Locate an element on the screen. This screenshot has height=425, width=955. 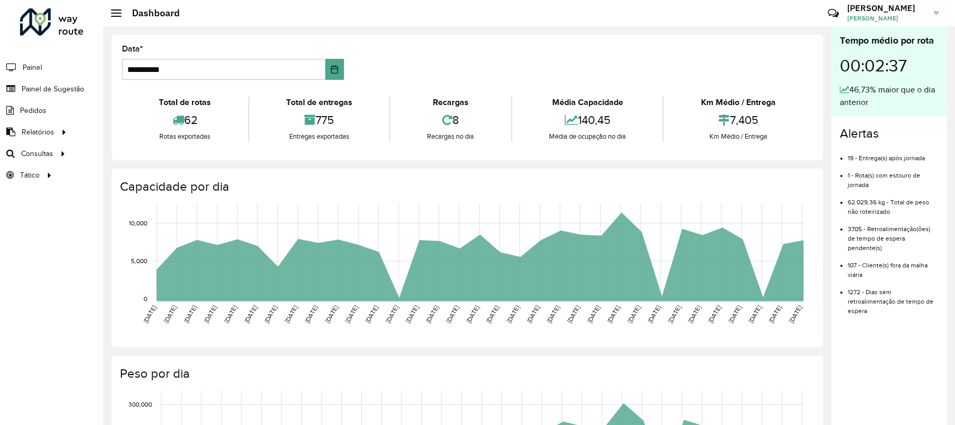
div: Tempo médio por rota is located at coordinates (889, 40).